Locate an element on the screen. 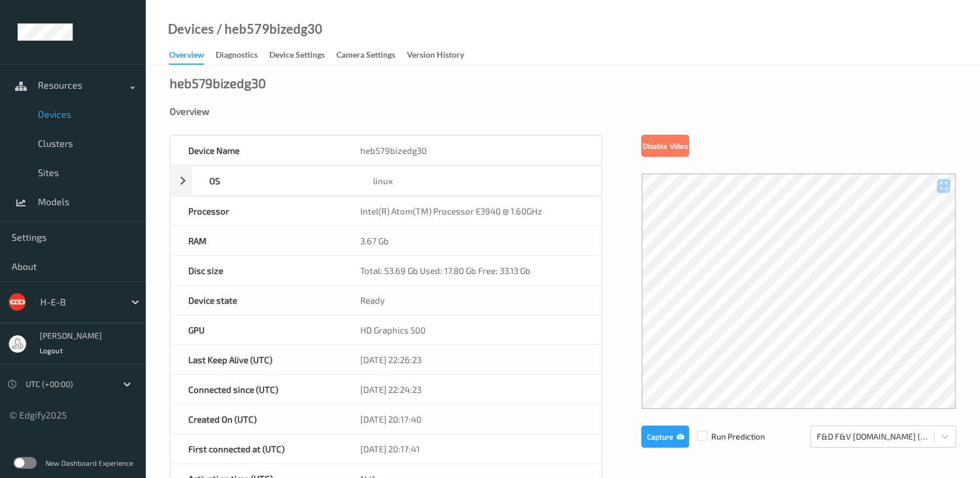  a: Version History is located at coordinates (442, 56).